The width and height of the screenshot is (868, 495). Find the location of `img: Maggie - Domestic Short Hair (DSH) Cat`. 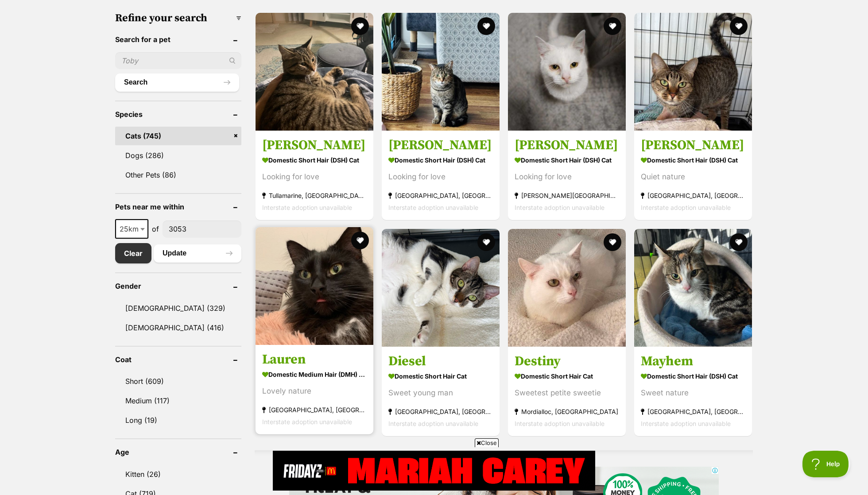

img: Maggie - Domestic Short Hair (DSH) Cat is located at coordinates (567, 71).